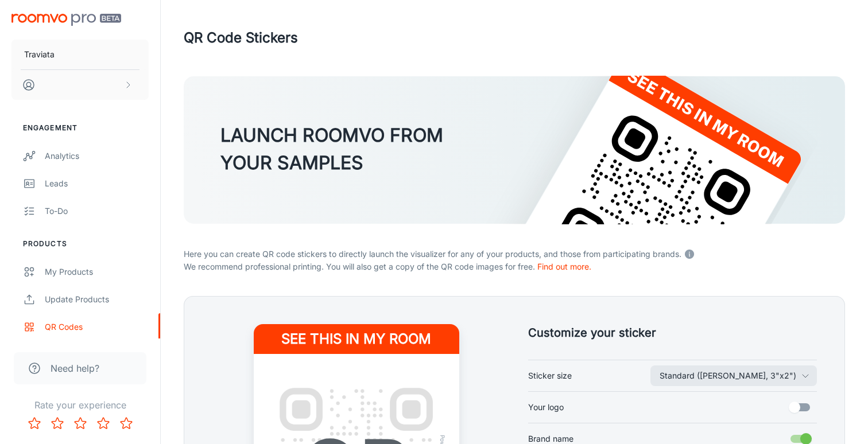 The width and height of the screenshot is (868, 444). What do you see at coordinates (80, 405) in the screenshot?
I see `p: Rate your experience` at bounding box center [80, 405].